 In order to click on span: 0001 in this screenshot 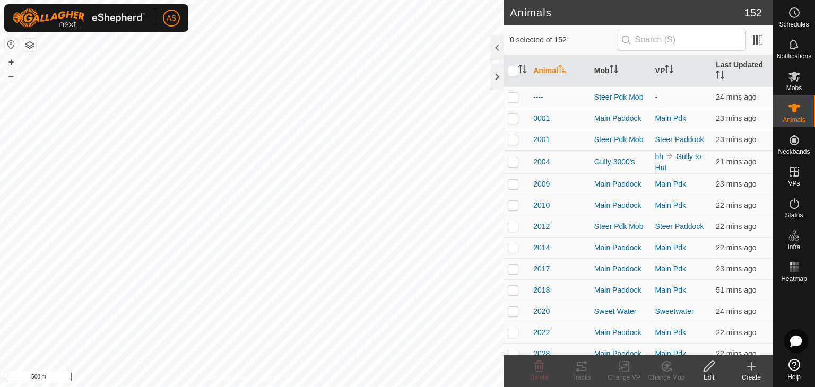, I will do `click(541, 118)`.